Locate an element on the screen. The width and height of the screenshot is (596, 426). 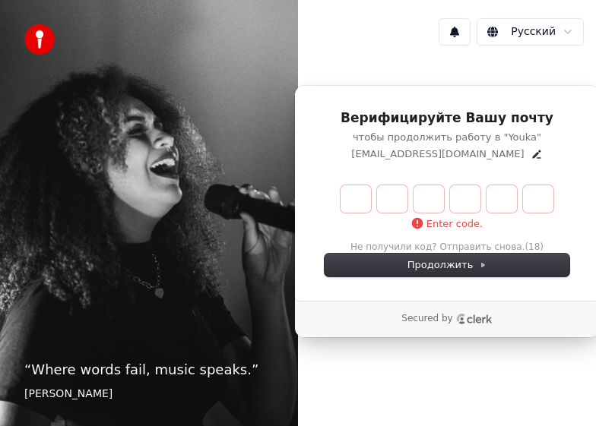
button: Edit is located at coordinates (536, 154).